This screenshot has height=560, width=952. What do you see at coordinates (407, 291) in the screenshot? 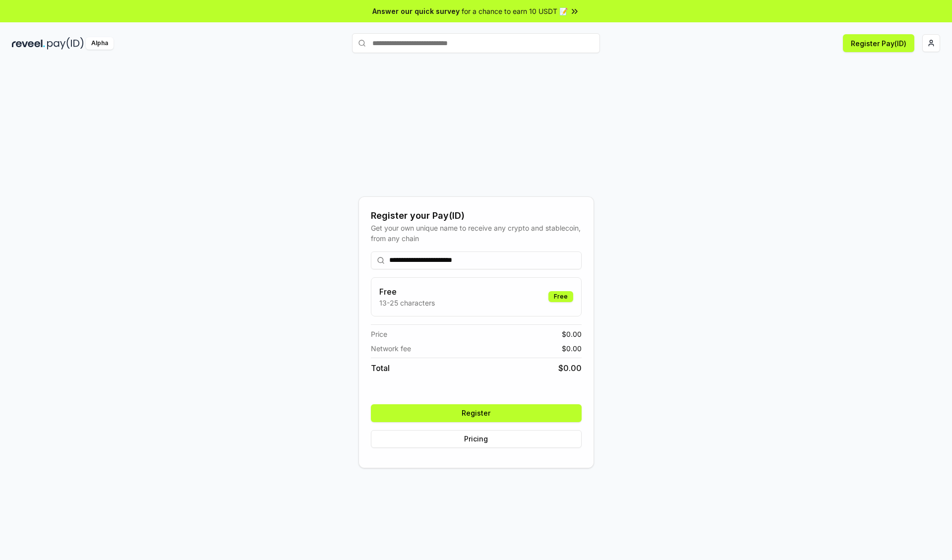
I see `h3: Free` at bounding box center [407, 291].